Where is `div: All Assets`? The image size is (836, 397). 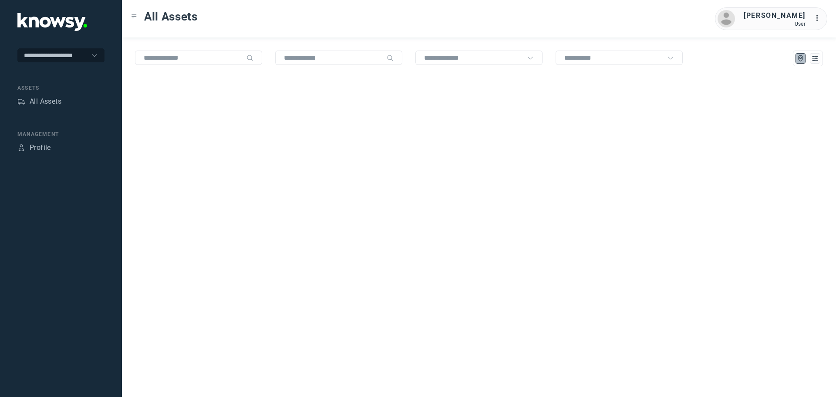 div: All Assets is located at coordinates (45, 101).